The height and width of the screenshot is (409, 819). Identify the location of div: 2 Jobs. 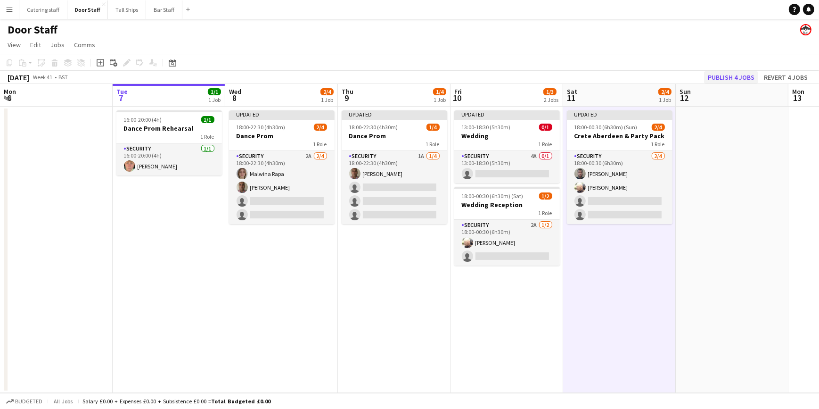
(551, 99).